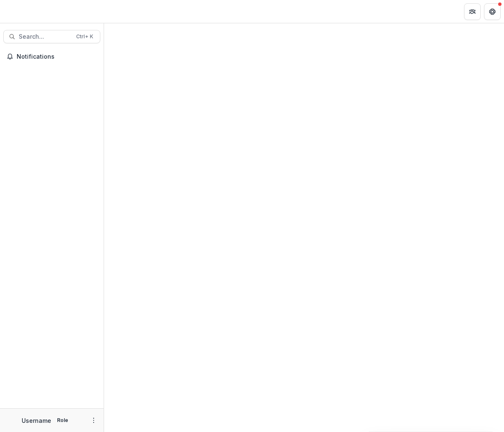 This screenshot has height=432, width=504. I want to click on p: Role, so click(62, 420).